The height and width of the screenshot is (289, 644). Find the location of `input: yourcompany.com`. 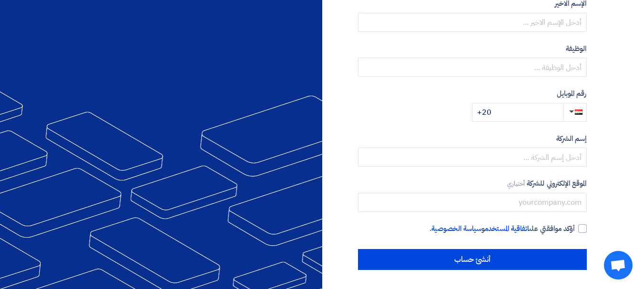

input: yourcompany.com is located at coordinates (472, 202).